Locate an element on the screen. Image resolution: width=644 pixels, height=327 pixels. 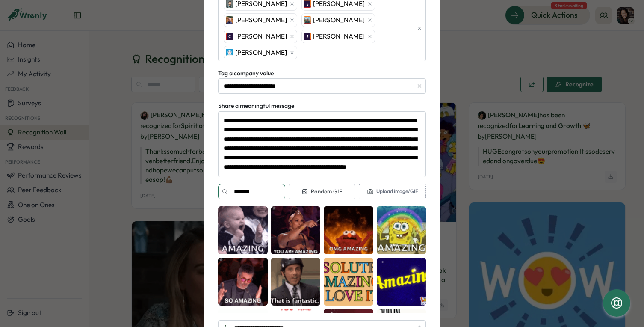
span: Random GIF is located at coordinates (322, 192).